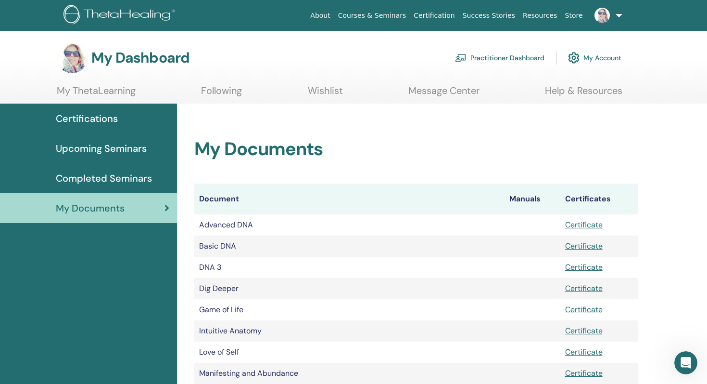 The height and width of the screenshot is (384, 707). What do you see at coordinates (489, 15) in the screenshot?
I see `a: Success Stories` at bounding box center [489, 15].